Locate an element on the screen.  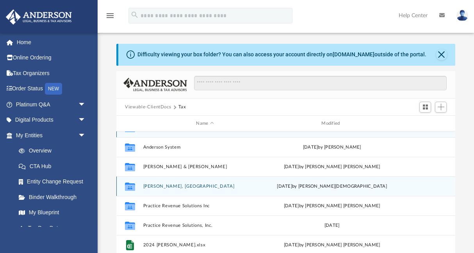
div: Name is located at coordinates (205, 123).